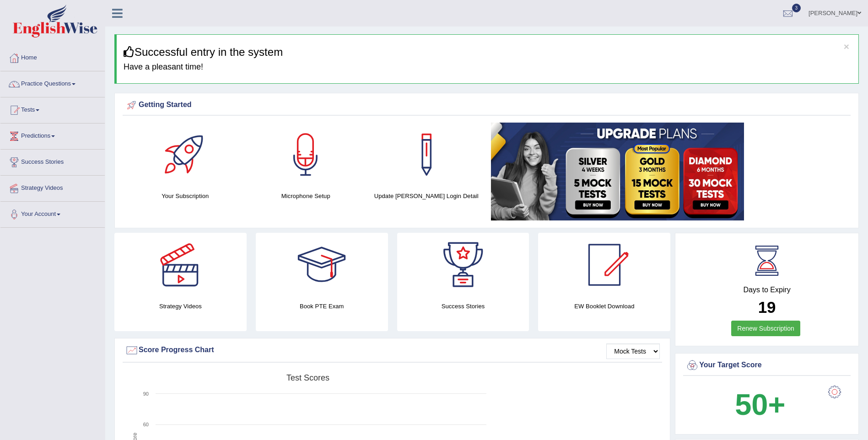 The width and height of the screenshot is (868, 440). What do you see at coordinates (487, 52) in the screenshot?
I see `h3: Successful entry in the system` at bounding box center [487, 52].